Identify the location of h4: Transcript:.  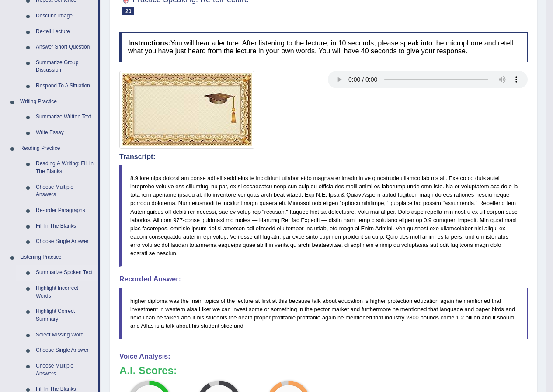
(324, 157).